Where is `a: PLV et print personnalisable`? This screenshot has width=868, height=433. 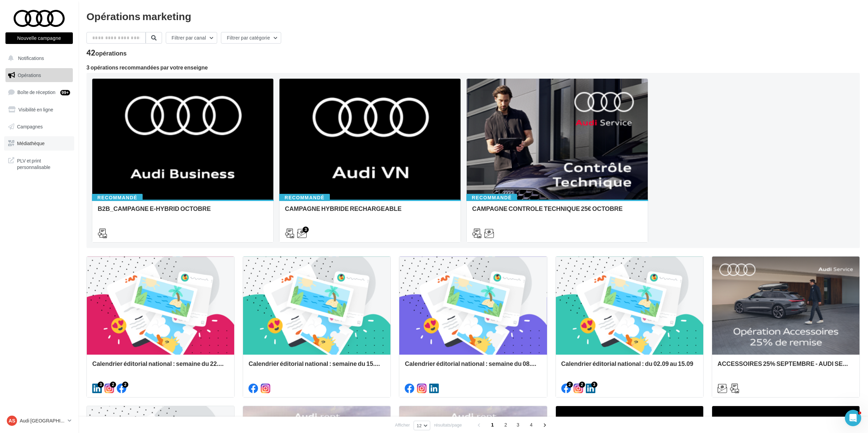
a: PLV et print personnalisable is located at coordinates (39, 163).